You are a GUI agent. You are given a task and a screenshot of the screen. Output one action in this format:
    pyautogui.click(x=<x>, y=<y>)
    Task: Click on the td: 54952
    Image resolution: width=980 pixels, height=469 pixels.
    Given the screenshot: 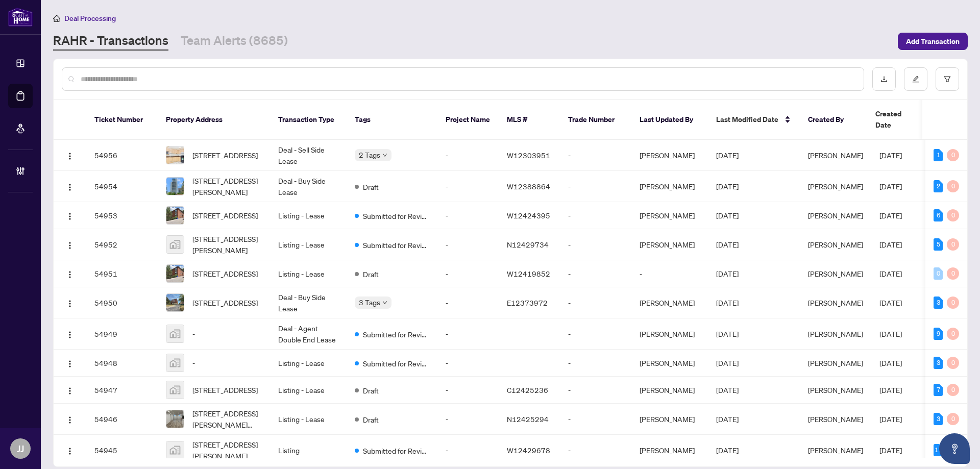 What is the action you would take?
    pyautogui.click(x=122, y=245)
    